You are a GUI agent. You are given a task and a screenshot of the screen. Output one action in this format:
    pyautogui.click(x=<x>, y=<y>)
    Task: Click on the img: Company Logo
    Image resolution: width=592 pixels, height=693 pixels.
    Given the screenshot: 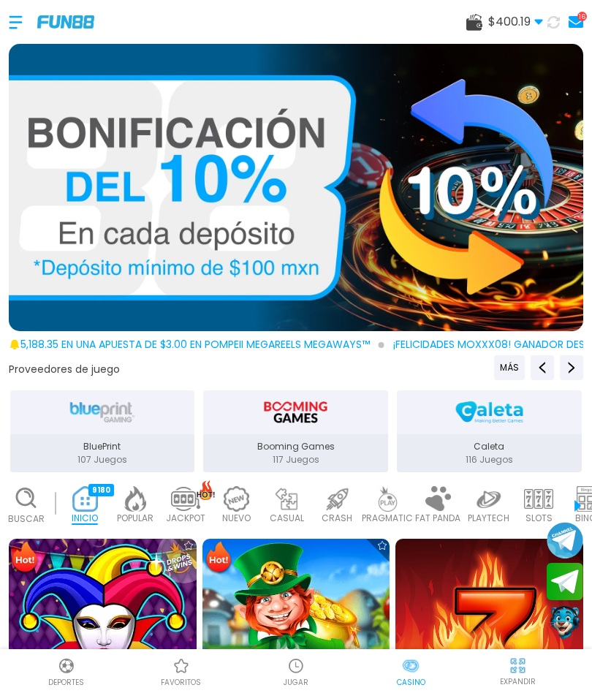 What is the action you would take?
    pyautogui.click(x=66, y=21)
    